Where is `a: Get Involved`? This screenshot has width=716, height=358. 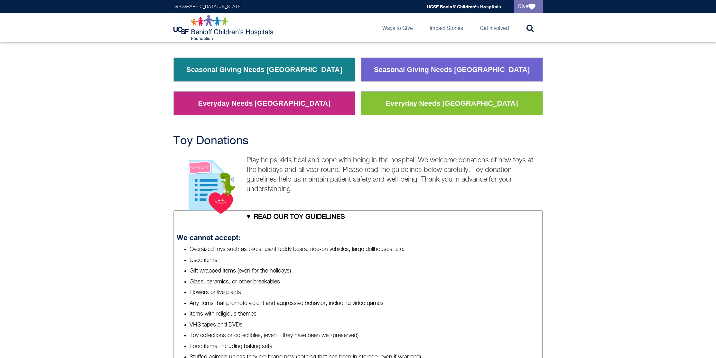 a: Get Involved is located at coordinates (494, 28).